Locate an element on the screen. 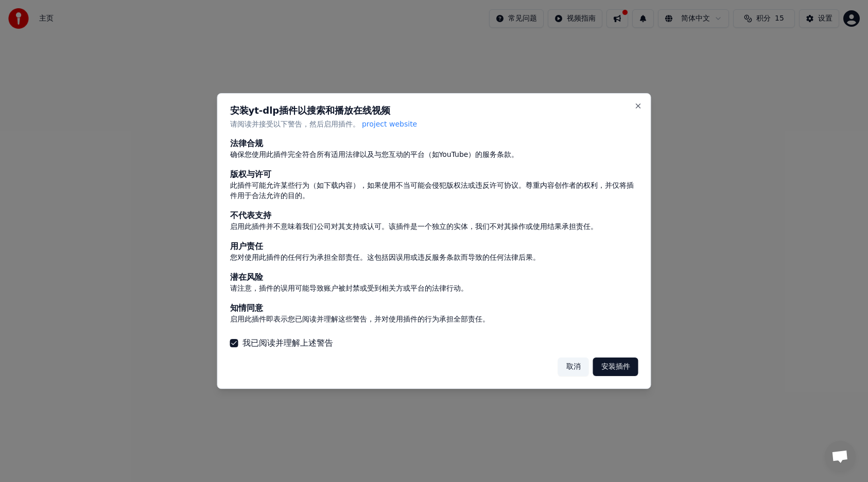 This screenshot has width=868, height=482. div: 确保您使用此插件完全符合所有适用法律以及与您互动的平台（如YouTube）的服务条款。 is located at coordinates (434, 156).